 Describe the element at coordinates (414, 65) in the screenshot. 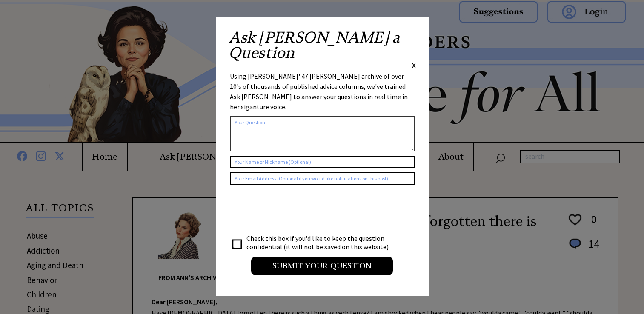

I see `span: X` at that location.